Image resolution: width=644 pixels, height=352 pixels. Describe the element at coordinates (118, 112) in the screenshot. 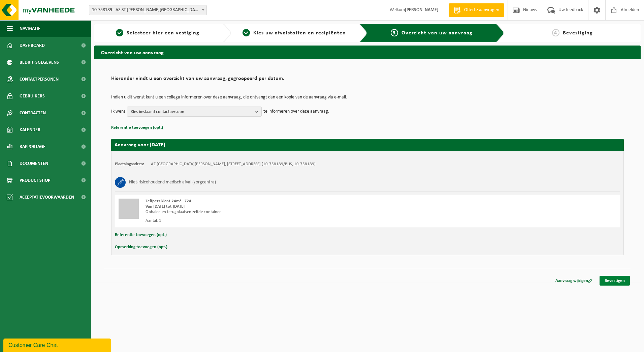

I see `p: Ik wens` at that location.